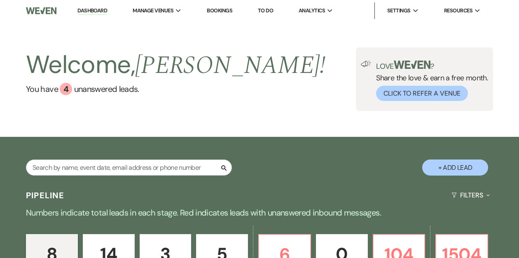  I want to click on button: Click to Refer a Venue, so click(422, 93).